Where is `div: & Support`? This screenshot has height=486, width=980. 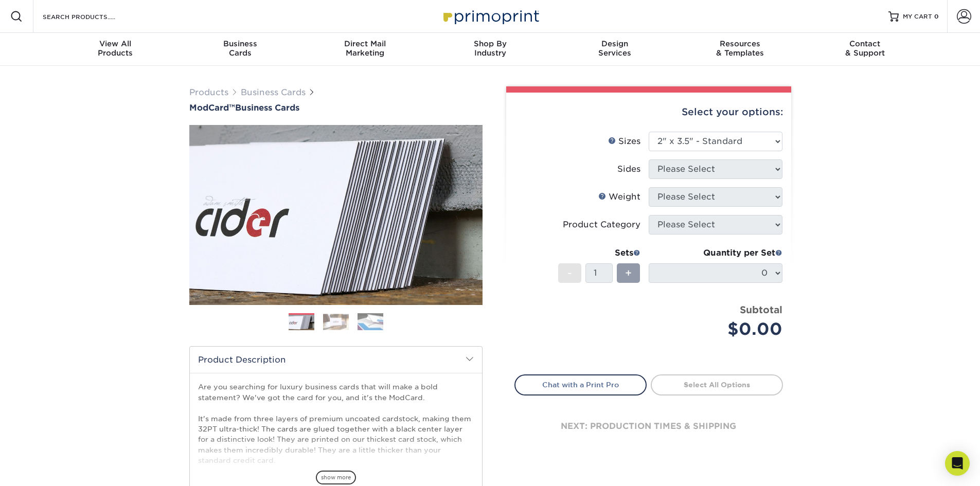 div: & Support is located at coordinates (865, 48).